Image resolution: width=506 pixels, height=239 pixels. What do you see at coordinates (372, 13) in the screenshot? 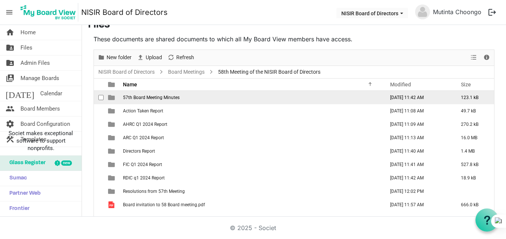
I see `button: NISIR Board of Directors dropdownbutton` at bounding box center [372, 13].